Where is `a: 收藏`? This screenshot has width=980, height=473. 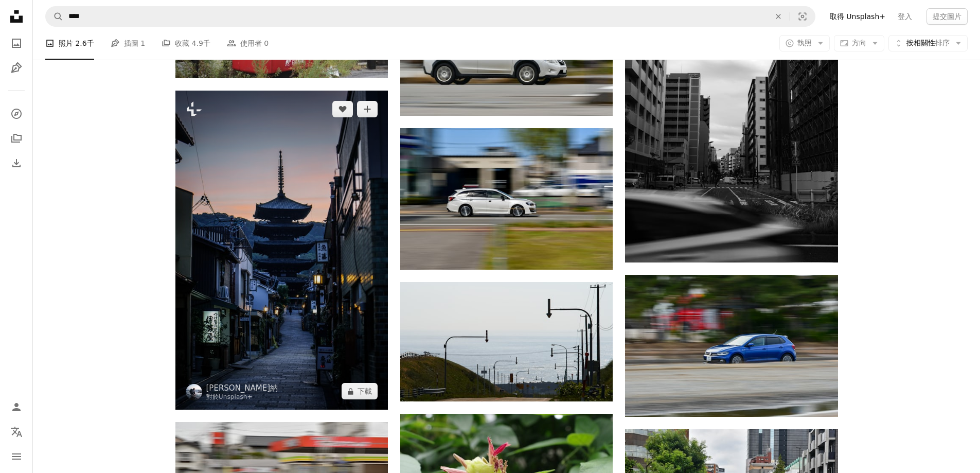
a: 收藏 is located at coordinates (17, 139).